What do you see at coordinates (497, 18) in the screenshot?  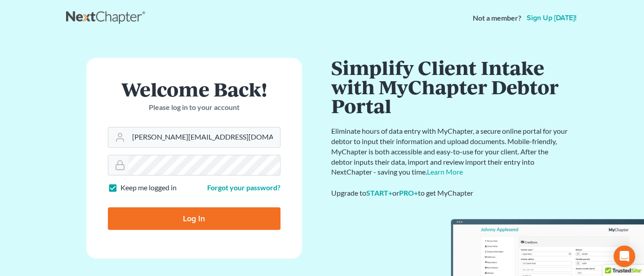 I see `strong: Not a member?` at bounding box center [497, 18].